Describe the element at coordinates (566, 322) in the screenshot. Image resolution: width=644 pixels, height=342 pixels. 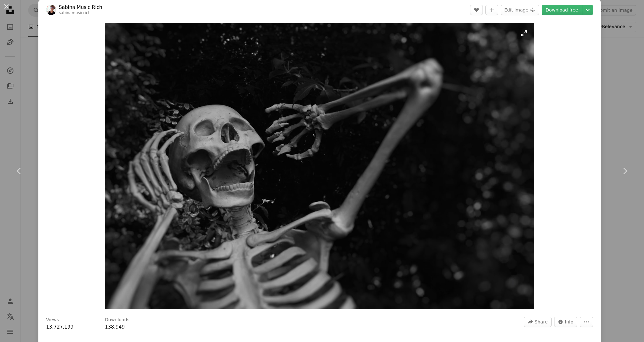
I see `button: Stats about this image` at that location.